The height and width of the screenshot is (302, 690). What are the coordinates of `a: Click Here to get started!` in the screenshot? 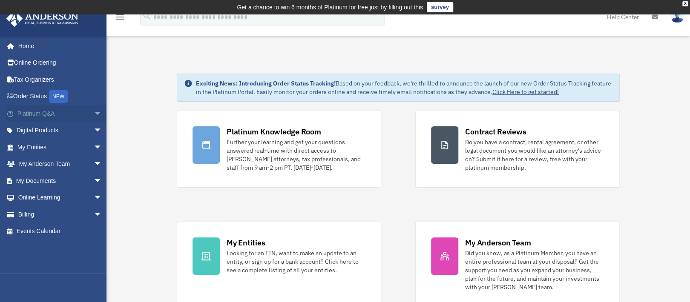 It's located at (526, 92).